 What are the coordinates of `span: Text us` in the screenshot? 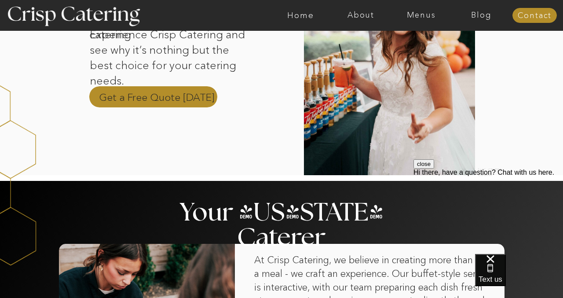 It's located at (15, 25).